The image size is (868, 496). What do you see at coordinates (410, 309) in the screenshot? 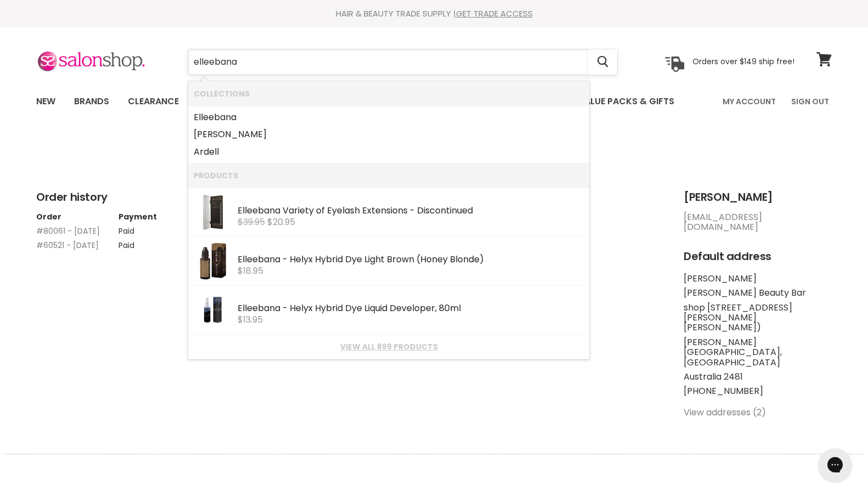
I see `div: bana - Helyx Hybrid Dye Liquid Developer, 80ml` at bounding box center [410, 309].